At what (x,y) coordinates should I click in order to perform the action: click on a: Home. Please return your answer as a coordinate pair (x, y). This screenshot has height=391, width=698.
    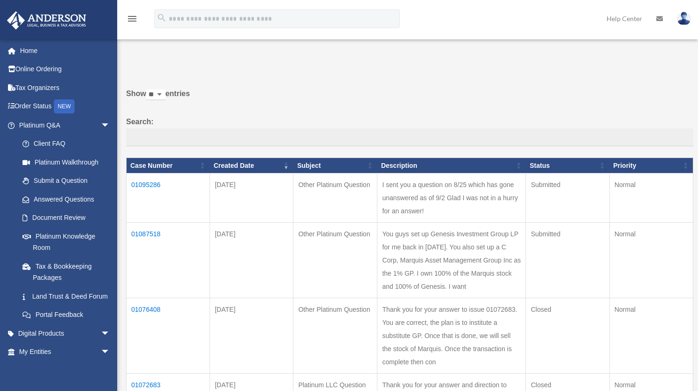
    Looking at the image, I should click on (65, 51).